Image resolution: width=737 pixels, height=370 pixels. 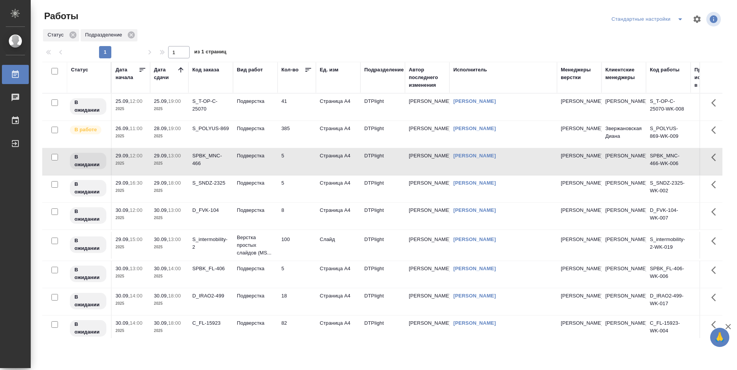 I want to click on div: Исполнитель выполняет работу, so click(x=88, y=130).